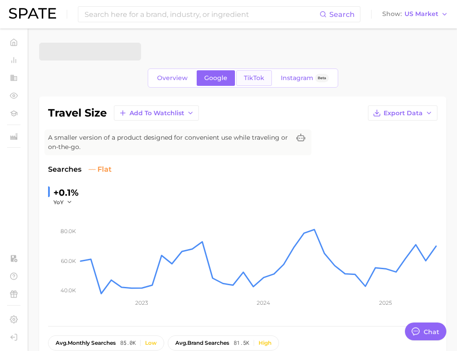 This screenshot has width=457, height=351. I want to click on span: 81.5k, so click(241, 343).